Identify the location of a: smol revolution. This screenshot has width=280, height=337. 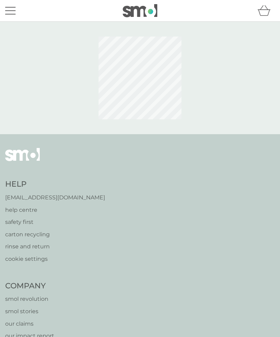
(42, 299).